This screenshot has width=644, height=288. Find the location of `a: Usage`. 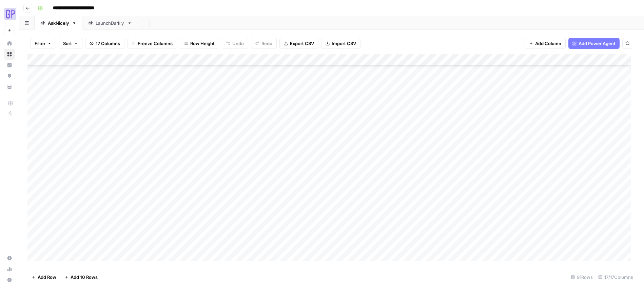

a: Usage is located at coordinates (10, 269).